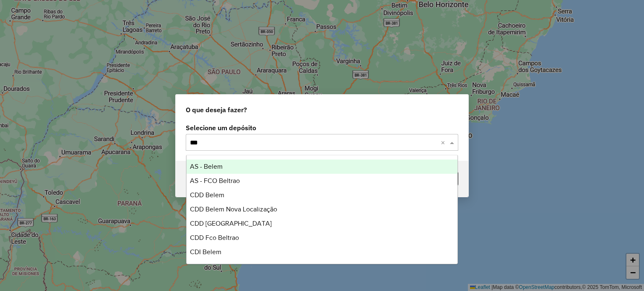  Describe the element at coordinates (322, 128) in the screenshot. I see `label: Selecione um depósito` at that location.